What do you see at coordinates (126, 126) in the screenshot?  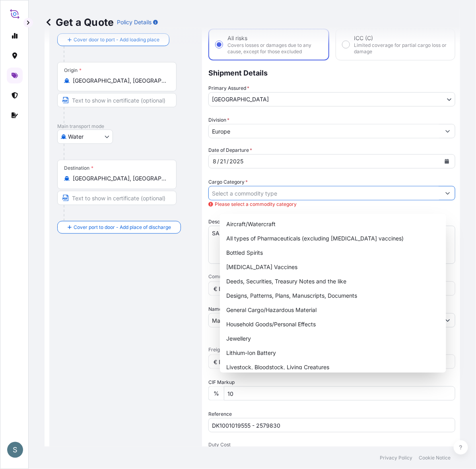 I see `p: Main transport mode` at bounding box center [126, 126].